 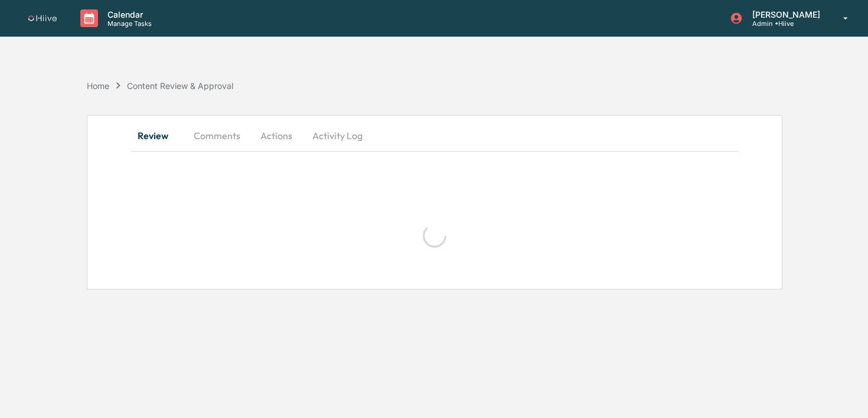 What do you see at coordinates (337, 136) in the screenshot?
I see `button: Activity Log` at bounding box center [337, 136].